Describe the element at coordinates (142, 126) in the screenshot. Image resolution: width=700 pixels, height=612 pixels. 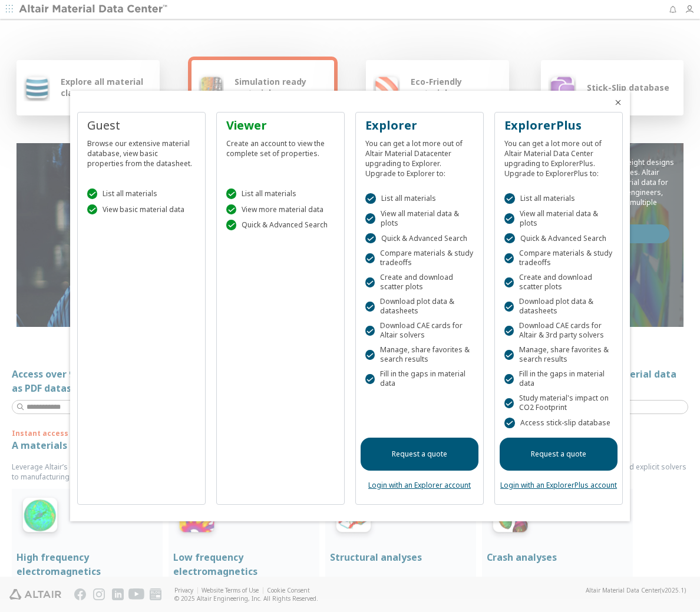
I see `div: Guest` at that location.